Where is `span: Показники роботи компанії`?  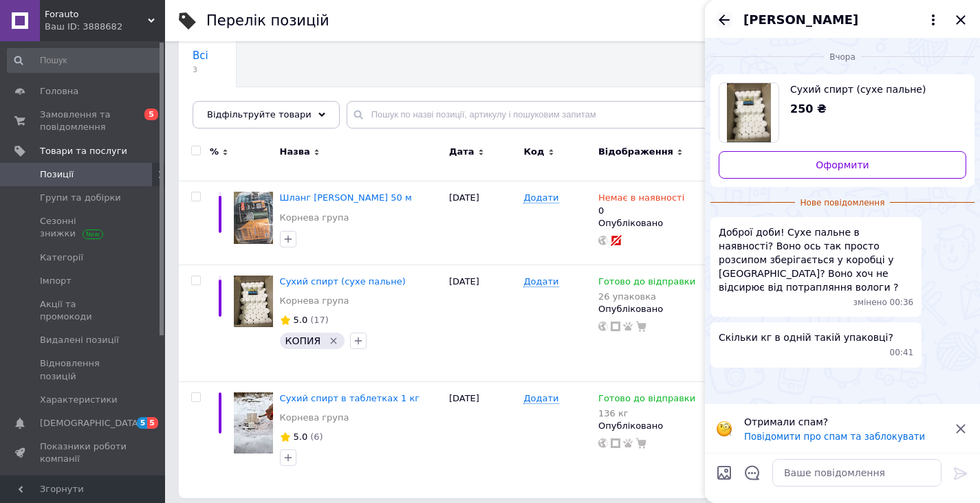
span: Показники роботи компанії is located at coordinates (83, 453).